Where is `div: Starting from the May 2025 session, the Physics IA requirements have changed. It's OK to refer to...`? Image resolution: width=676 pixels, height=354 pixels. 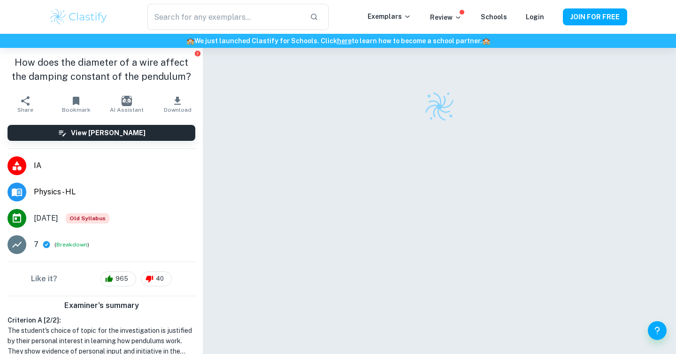 div: Starting from the May 2025 session, the Physics IA requirements have changed. It's OK to refer to... is located at coordinates (87, 218).